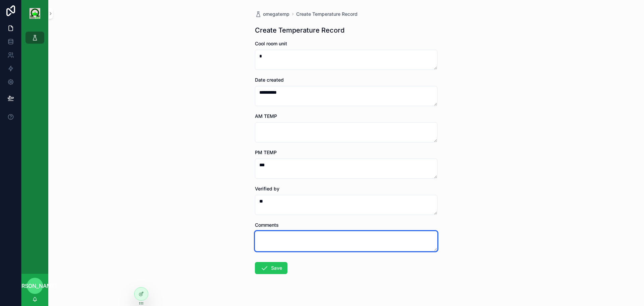 The width and height of the screenshot is (644, 306). What do you see at coordinates (266, 116) in the screenshot?
I see `span: AM TEMP` at bounding box center [266, 116].